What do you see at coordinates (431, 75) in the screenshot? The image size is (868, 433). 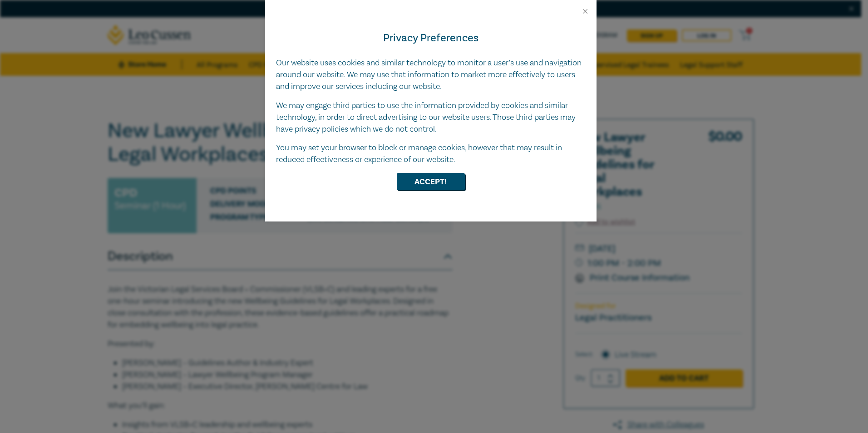 I see `p: Our website uses cookies and similar technology to monitor a user’s use and navigation around our...` at bounding box center [431, 75].